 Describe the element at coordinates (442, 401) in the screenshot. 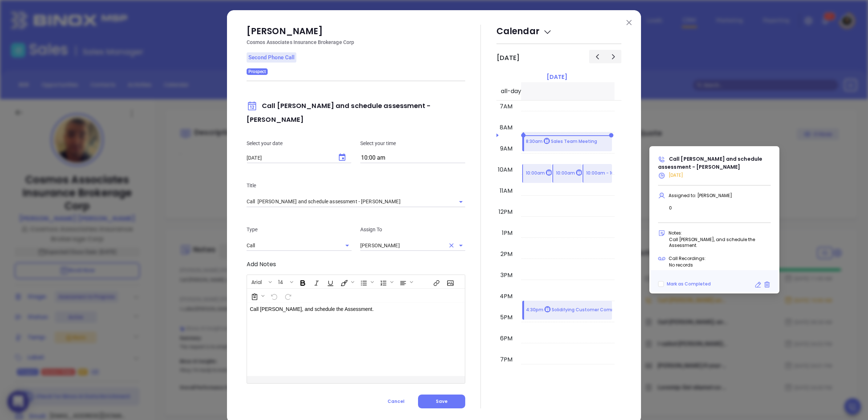

I see `button: Save` at that location.